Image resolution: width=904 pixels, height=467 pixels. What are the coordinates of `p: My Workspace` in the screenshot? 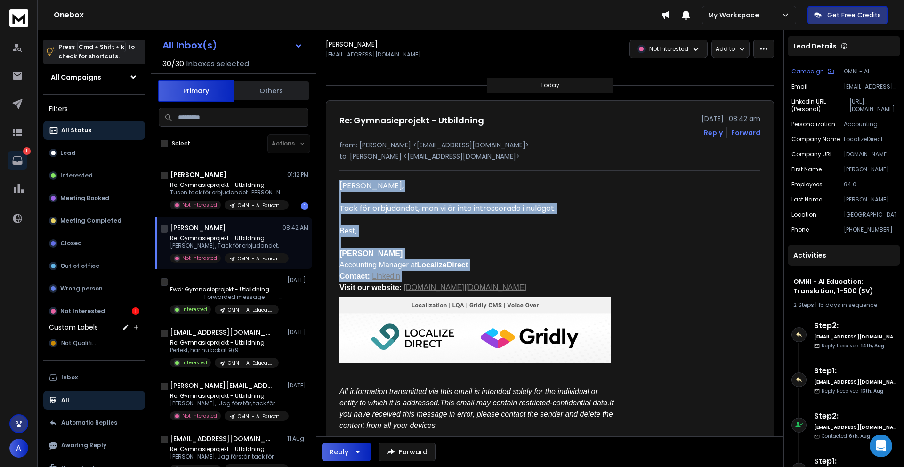 It's located at (735, 15).